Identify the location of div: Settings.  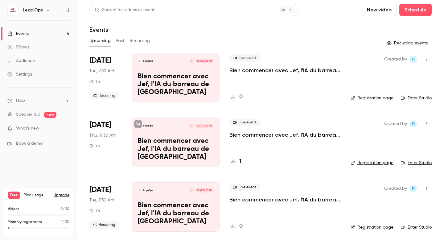
(20, 74).